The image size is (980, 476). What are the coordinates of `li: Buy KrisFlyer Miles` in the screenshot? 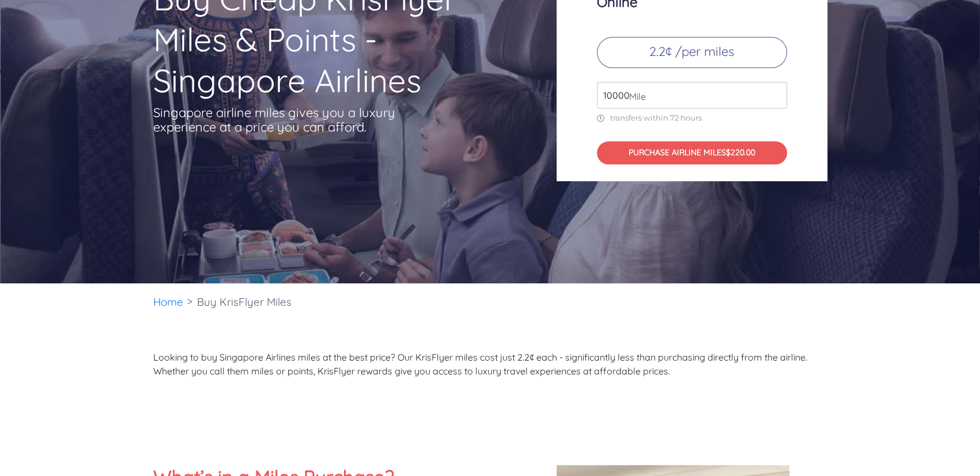 It's located at (244, 302).